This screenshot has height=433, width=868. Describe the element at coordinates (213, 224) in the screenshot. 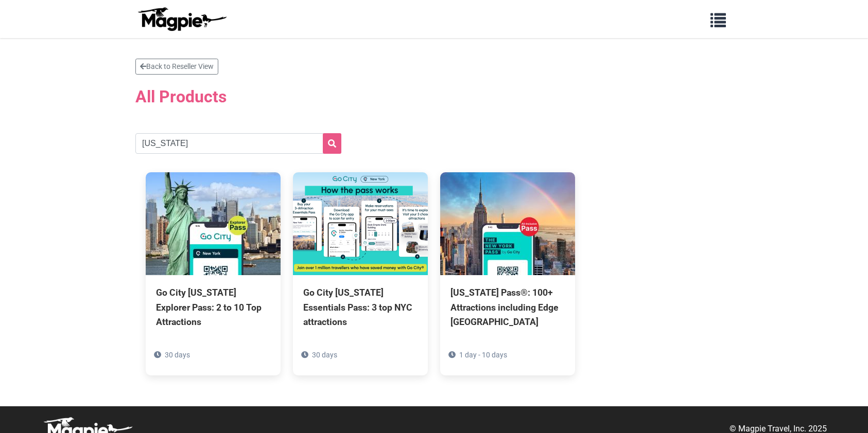

I see `img: Go City New York Explorer Pass: 2 to 10 Top Attractions` at that location.